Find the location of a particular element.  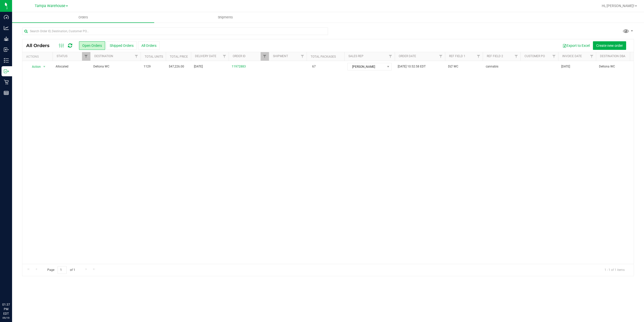

span: Tampa Warehouse is located at coordinates (50, 6).